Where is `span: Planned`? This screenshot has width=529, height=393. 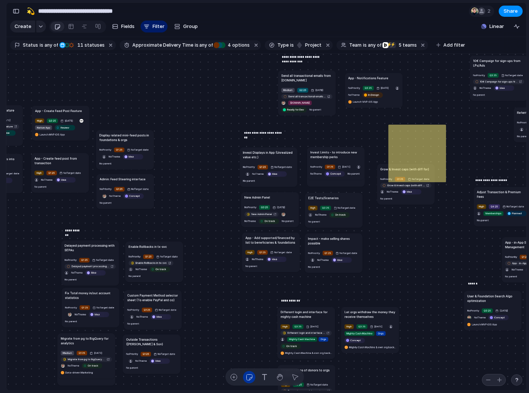
span: Planned is located at coordinates (516, 214).